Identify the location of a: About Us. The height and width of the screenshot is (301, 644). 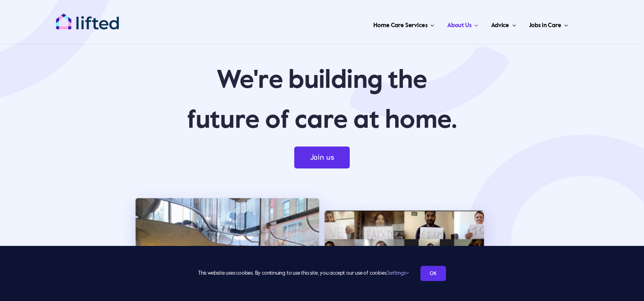
(463, 24).